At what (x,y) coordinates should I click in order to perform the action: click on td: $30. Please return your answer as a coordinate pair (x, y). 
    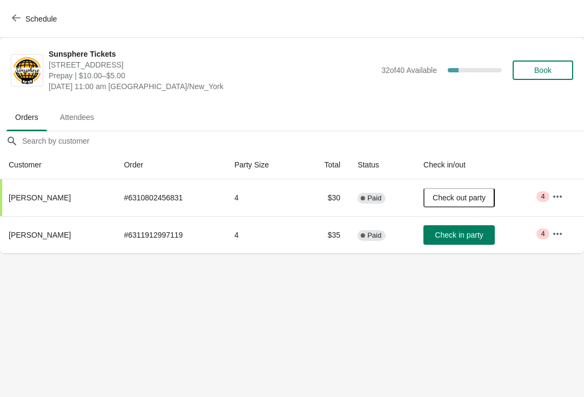
    Looking at the image, I should click on (324, 198).